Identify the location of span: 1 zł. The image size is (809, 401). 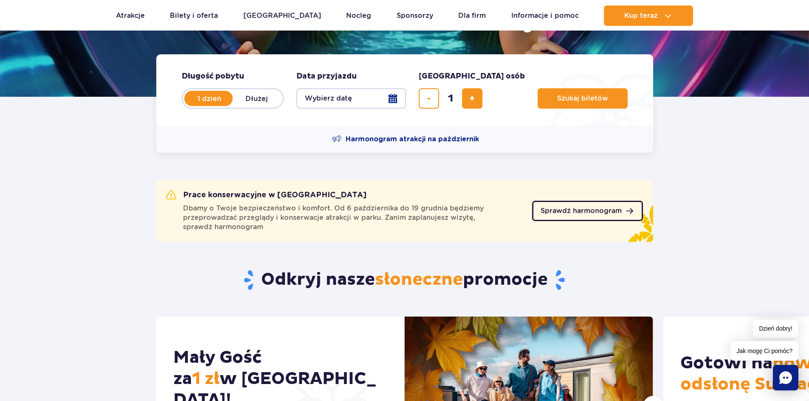
(206, 379).